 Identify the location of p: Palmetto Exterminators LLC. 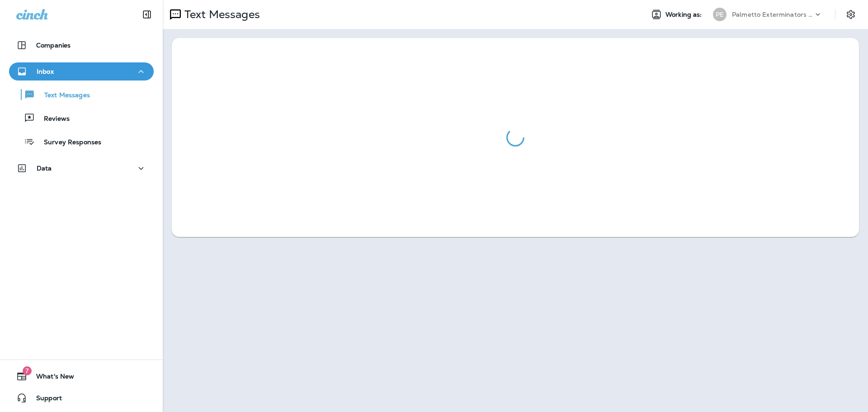
(773, 15).